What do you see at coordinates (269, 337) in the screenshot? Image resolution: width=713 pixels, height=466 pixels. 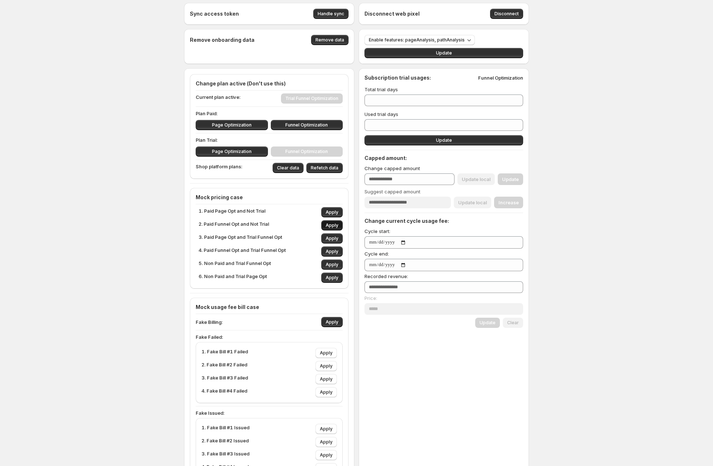 I see `p: Fake Failed:` at bounding box center [269, 337].